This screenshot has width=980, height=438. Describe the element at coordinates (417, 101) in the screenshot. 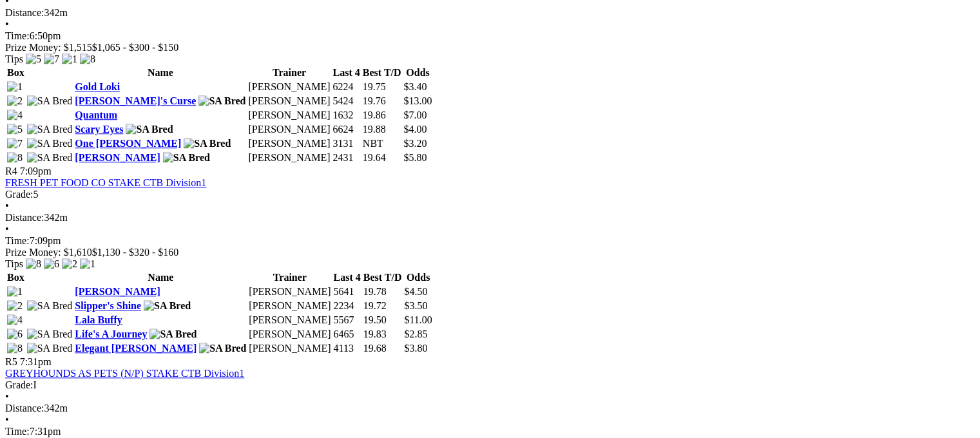

I see `span: $13.00` at that location.